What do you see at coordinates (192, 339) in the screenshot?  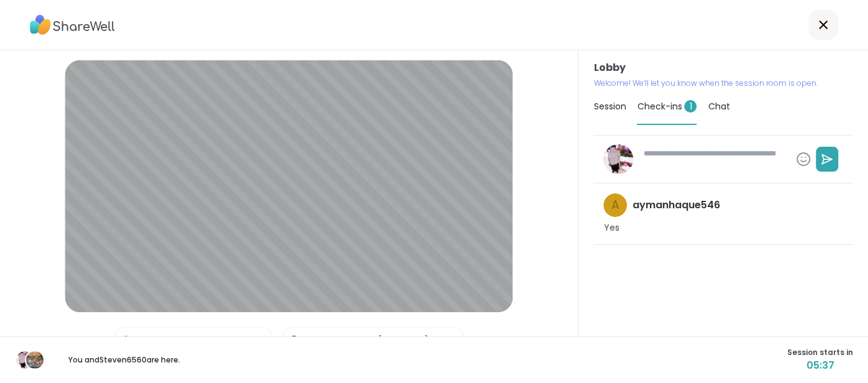 I see `div: Default - Internal Mic` at bounding box center [192, 339].